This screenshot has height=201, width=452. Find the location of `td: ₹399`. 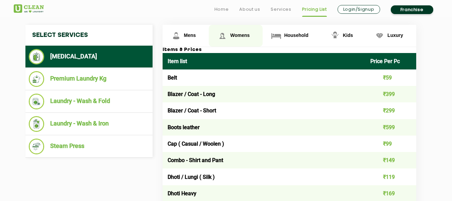

td: ₹399 is located at coordinates (391, 94).